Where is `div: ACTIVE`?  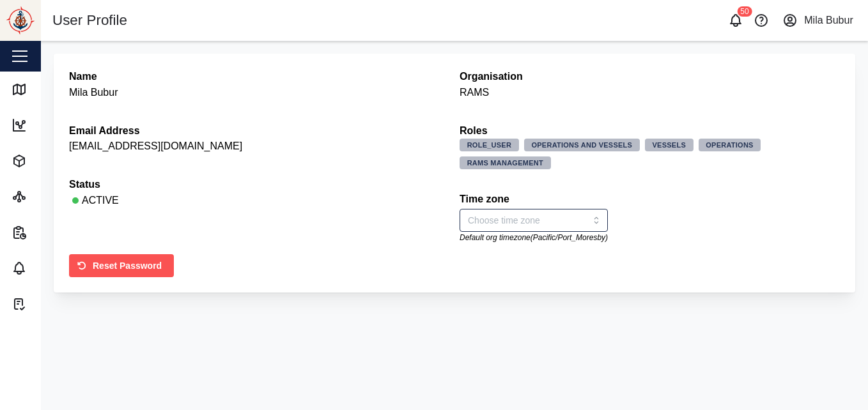
div: ACTIVE is located at coordinates (101, 200).